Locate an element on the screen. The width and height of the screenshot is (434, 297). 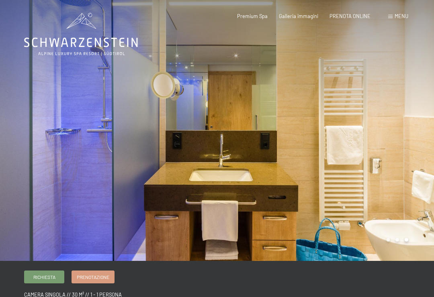
a: Premium Spa is located at coordinates (252, 16).